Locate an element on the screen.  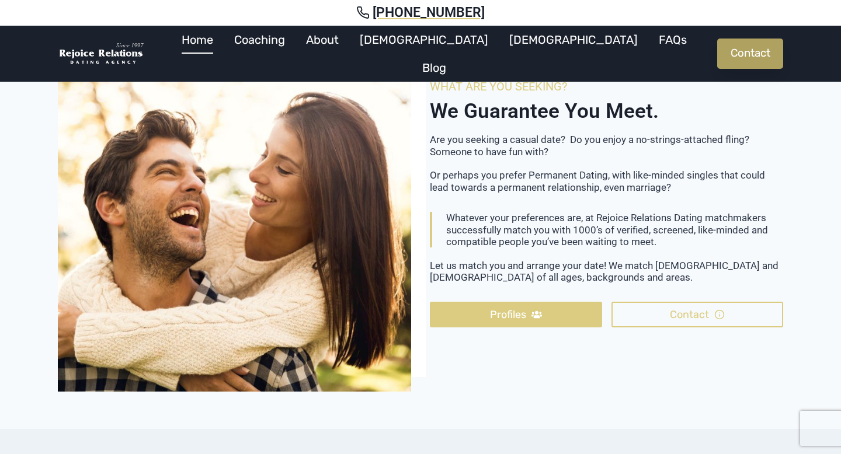
a: Profiles is located at coordinates (515, 314).